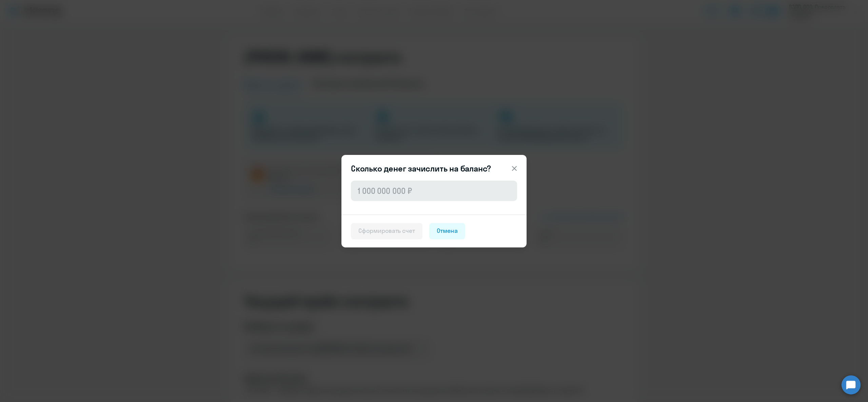  What do you see at coordinates (447, 231) in the screenshot?
I see `button: Отмена` at bounding box center [447, 231].